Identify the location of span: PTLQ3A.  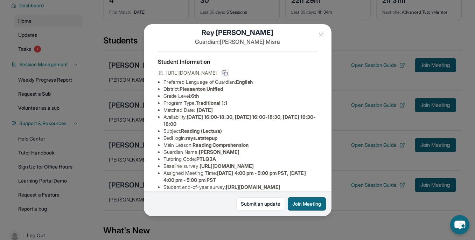
(206, 158).